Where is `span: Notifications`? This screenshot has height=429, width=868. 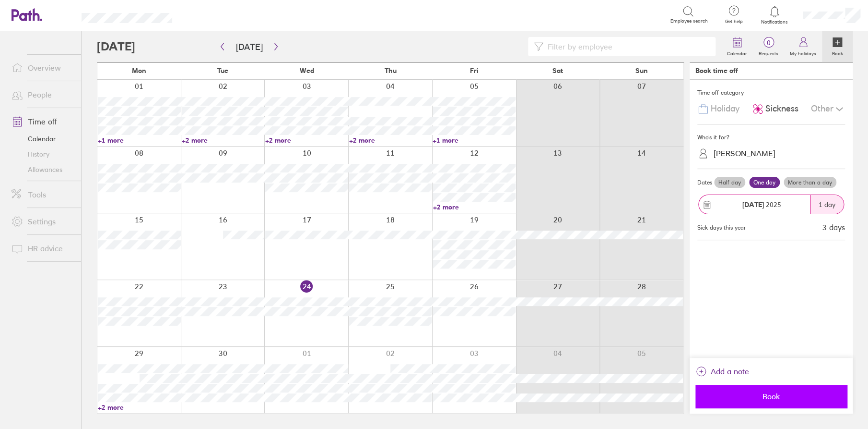
span: Notifications is located at coordinates (775, 22).